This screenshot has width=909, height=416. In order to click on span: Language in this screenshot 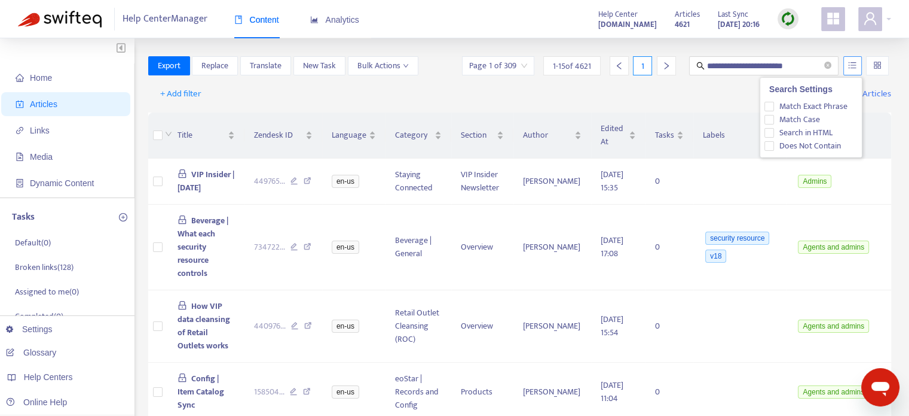, I will do `click(349, 135)`.